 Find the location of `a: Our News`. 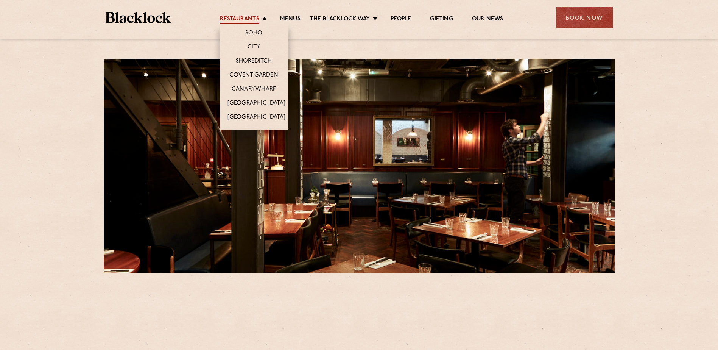

a: Our News is located at coordinates (488, 20).